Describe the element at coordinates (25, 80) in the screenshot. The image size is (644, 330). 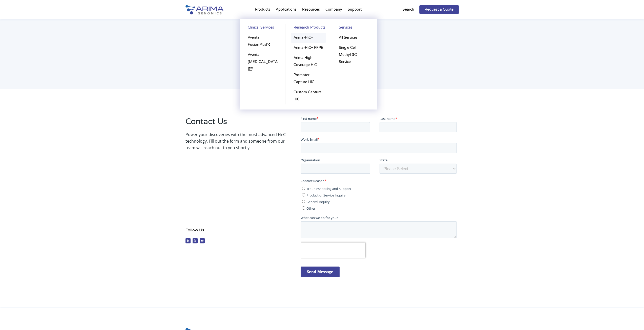
I see `span: Product or Service Inquiry` at that location.